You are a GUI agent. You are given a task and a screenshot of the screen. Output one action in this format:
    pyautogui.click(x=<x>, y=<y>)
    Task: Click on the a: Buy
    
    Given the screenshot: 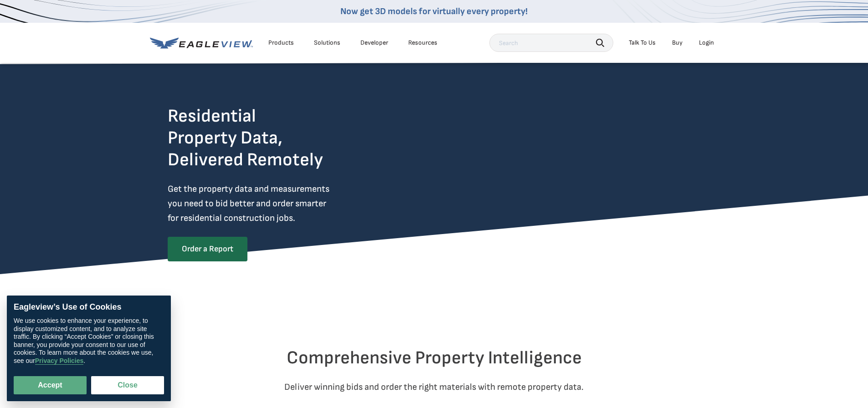 What is the action you would take?
    pyautogui.click(x=677, y=43)
    